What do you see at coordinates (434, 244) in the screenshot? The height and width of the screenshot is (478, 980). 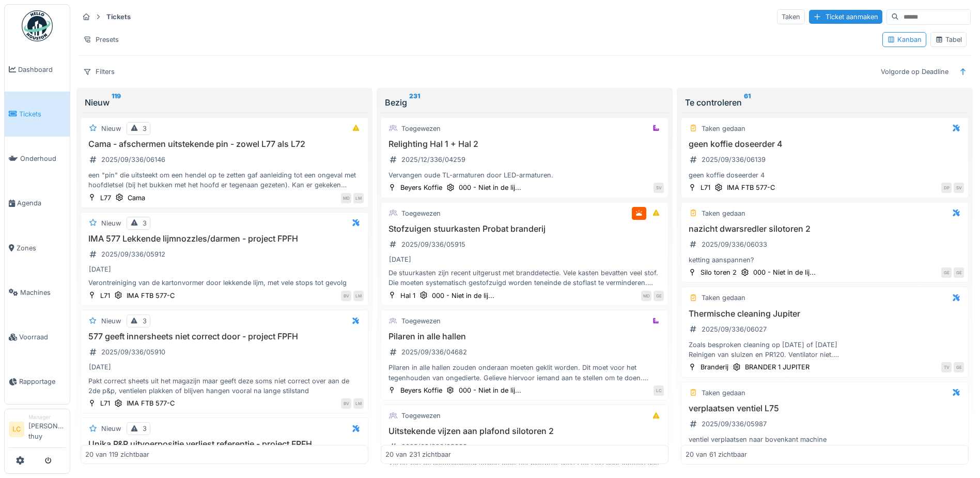 I see `div: 2025/09/336/05915` at bounding box center [434, 244].